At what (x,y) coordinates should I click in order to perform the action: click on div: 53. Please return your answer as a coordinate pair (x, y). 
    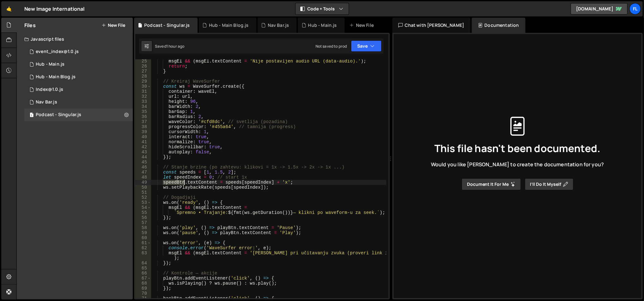
    Looking at the image, I should click on (143, 202).